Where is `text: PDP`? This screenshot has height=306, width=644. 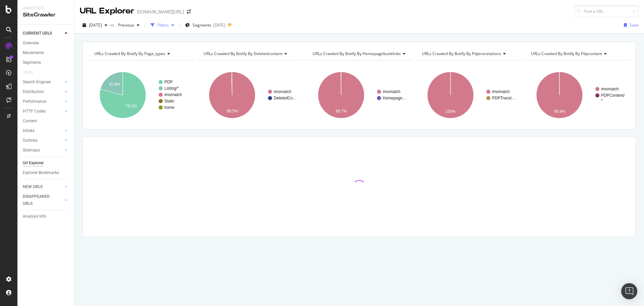
text: PDP is located at coordinates (169, 82).